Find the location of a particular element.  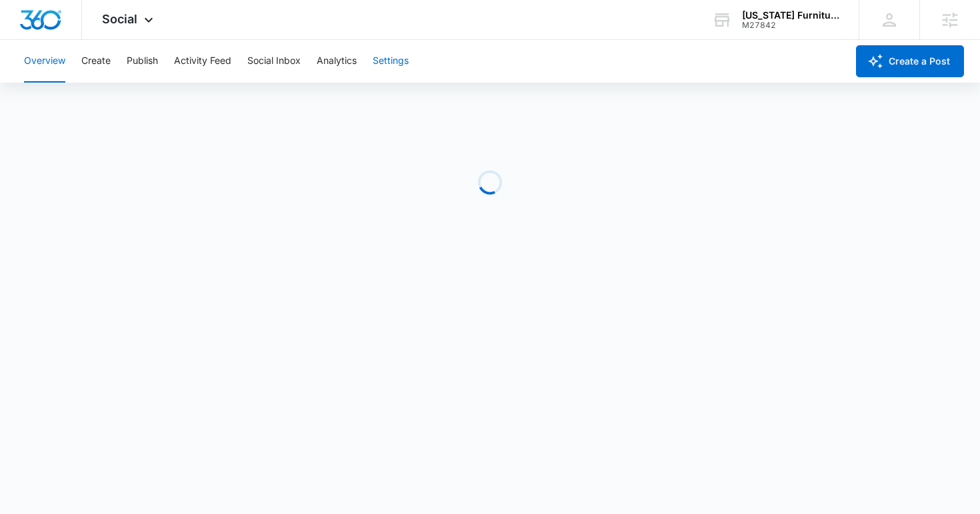

span: Social is located at coordinates (119, 19).